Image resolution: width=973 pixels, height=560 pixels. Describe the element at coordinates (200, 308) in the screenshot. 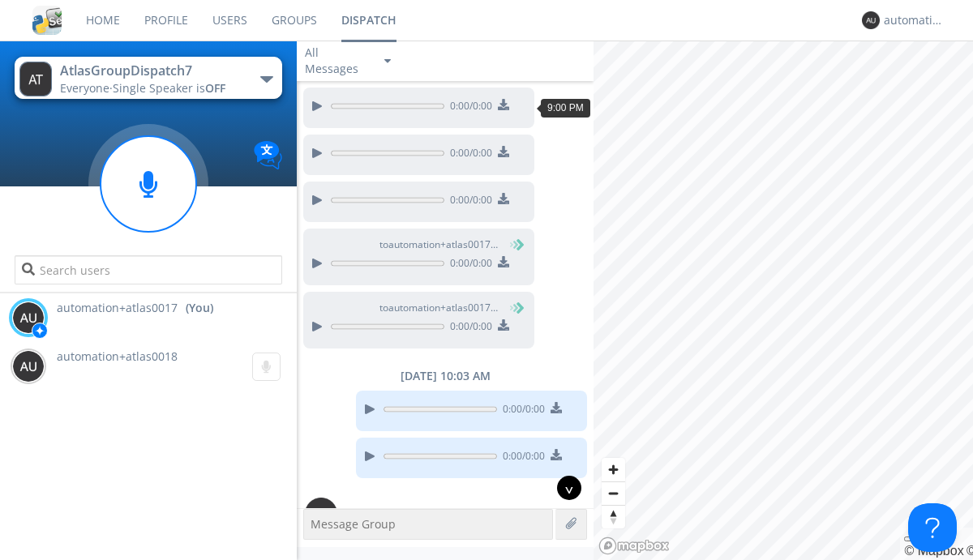

I see `div: (You)` at that location.